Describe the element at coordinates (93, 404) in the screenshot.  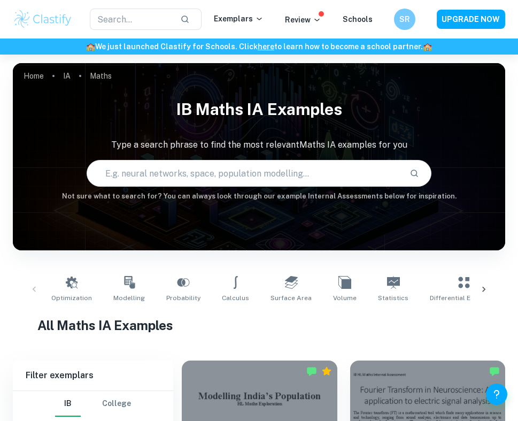
I see `div: Filter type choice` at that location.